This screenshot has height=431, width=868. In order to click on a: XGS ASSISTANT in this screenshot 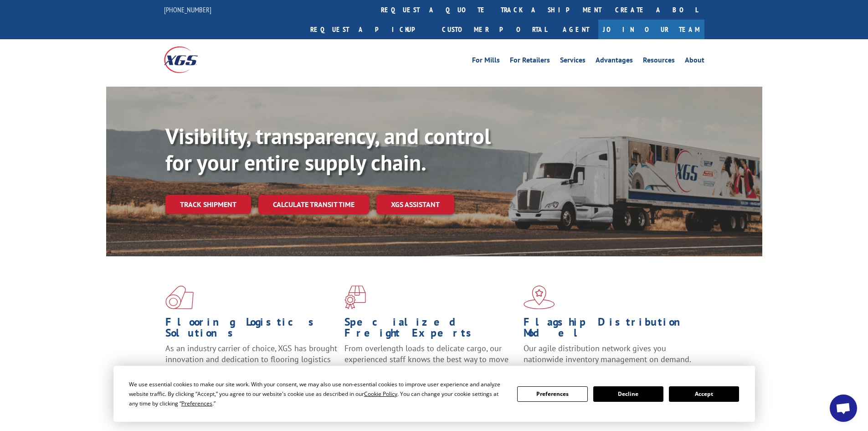, I will do `click(415, 204)`.